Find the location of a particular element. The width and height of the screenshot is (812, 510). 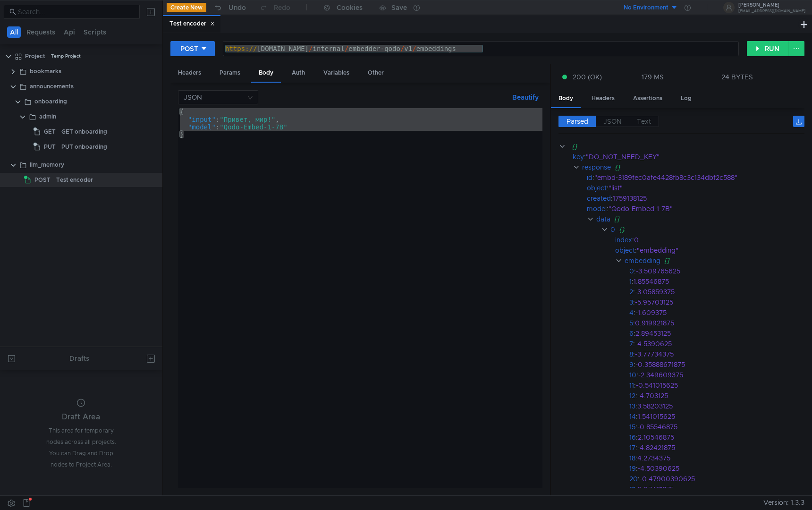

div: -0.85546875 is located at coordinates (715, 427).